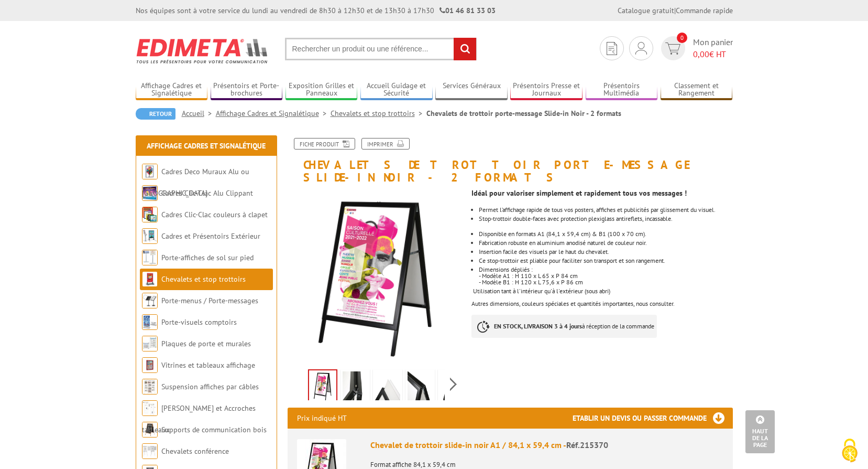 The width and height of the screenshot is (868, 469). Describe the element at coordinates (150, 215) in the screenshot. I see `img: Cadres Clic-Clac couleurs à clapet` at that location.